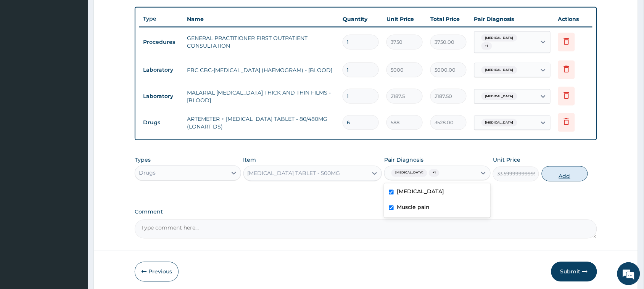  Describe the element at coordinates (405, 19) in the screenshot. I see `th: Unit Price` at that location.